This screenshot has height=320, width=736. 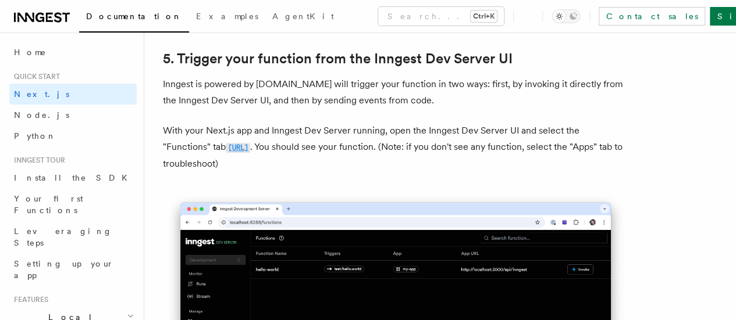 I want to click on span: Python, so click(x=35, y=136).